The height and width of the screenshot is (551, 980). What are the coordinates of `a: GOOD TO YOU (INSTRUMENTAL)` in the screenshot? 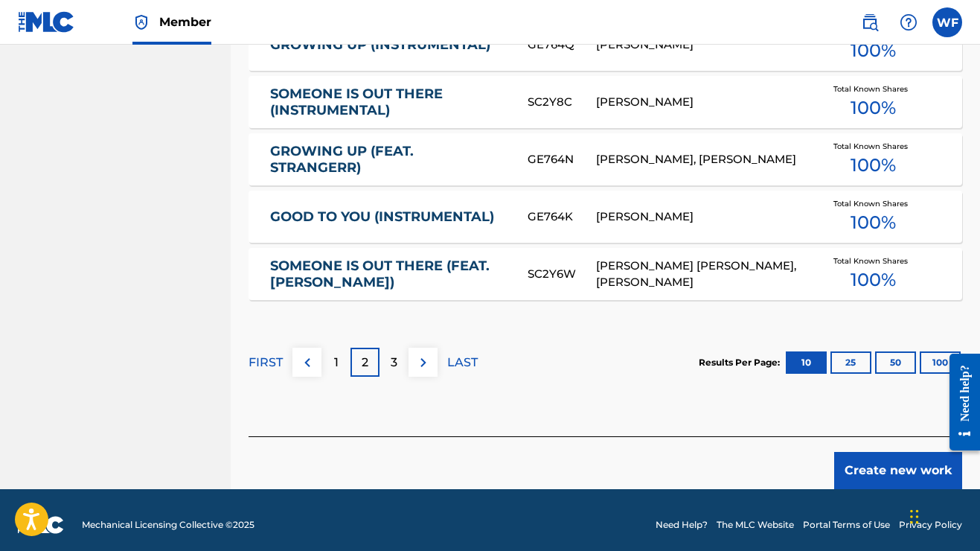 It's located at (389, 217).